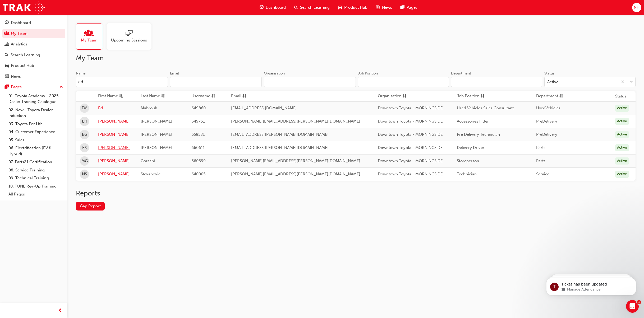 This screenshot has height=318, width=644. Describe the element at coordinates (378, 8) in the screenshot. I see `span: news-icon` at that location.